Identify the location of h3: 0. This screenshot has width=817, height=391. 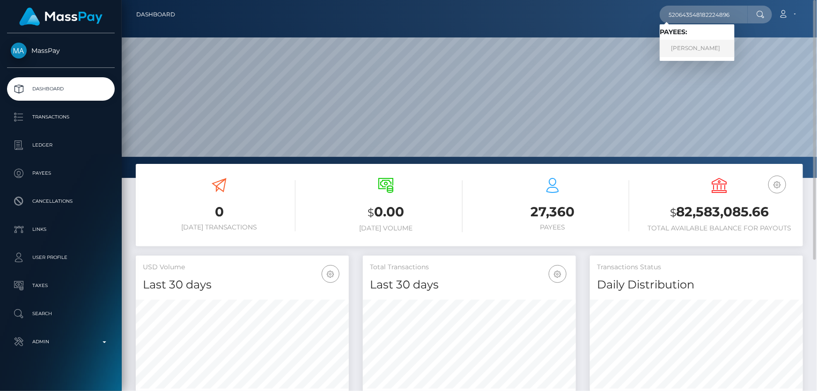
(219, 212).